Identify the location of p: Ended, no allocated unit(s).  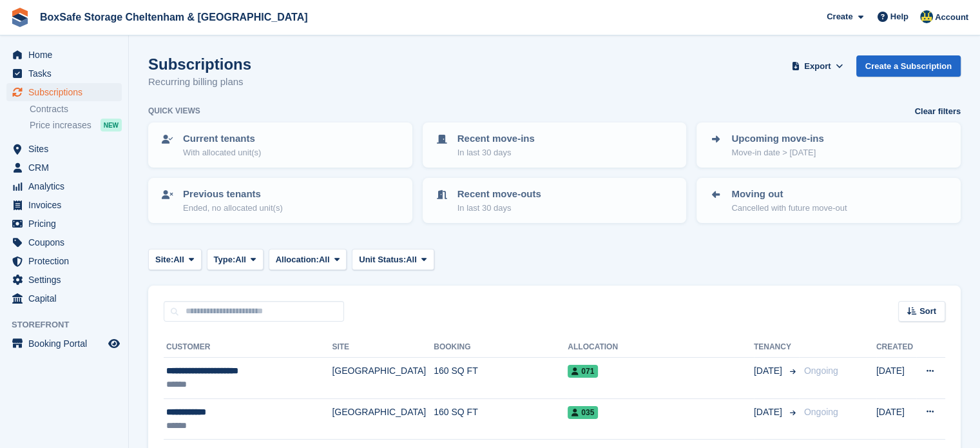
(233, 208).